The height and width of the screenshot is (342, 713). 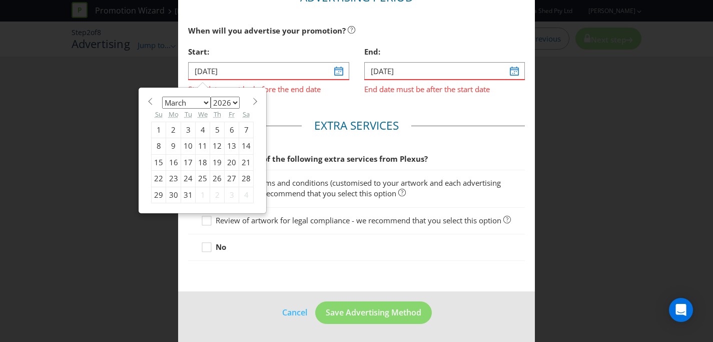 What do you see at coordinates (246, 146) in the screenshot?
I see `div: 14` at bounding box center [246, 146].